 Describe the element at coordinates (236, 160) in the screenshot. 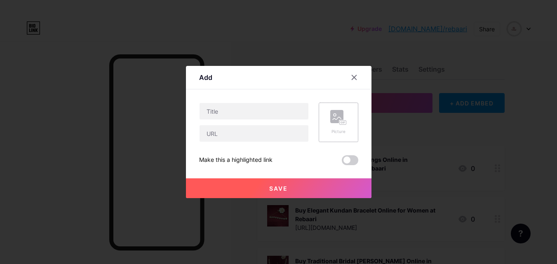

I see `div: Make this a highlighted link` at that location.